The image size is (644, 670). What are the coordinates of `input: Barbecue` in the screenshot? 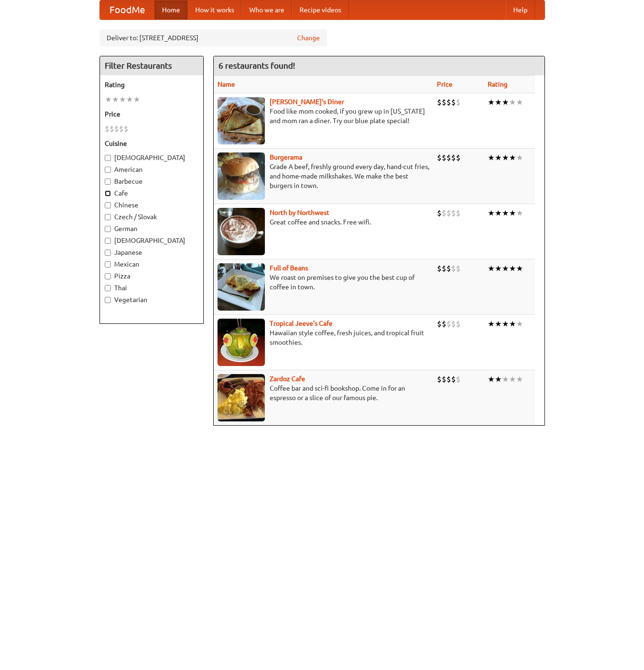 It's located at (107, 182).